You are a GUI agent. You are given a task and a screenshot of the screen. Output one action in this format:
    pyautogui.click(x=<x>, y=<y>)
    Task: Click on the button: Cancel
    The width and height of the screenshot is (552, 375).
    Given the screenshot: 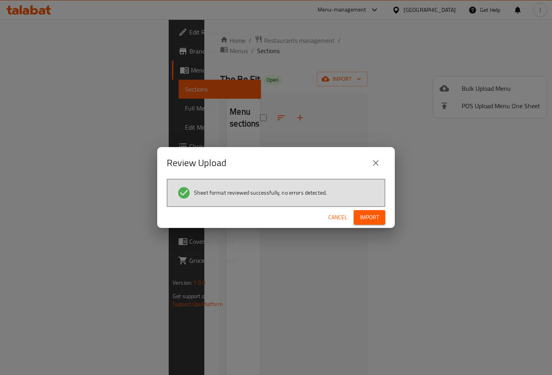 What is the action you would take?
    pyautogui.click(x=338, y=217)
    